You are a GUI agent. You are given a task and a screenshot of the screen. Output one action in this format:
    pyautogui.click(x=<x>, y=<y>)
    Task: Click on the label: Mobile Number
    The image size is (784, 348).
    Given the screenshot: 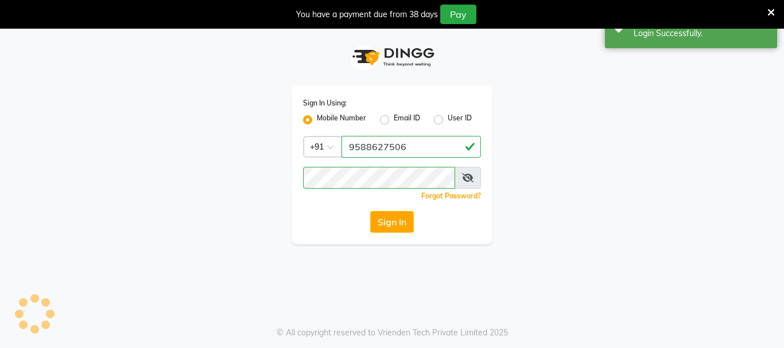 What is the action you would take?
    pyautogui.click(x=342, y=120)
    